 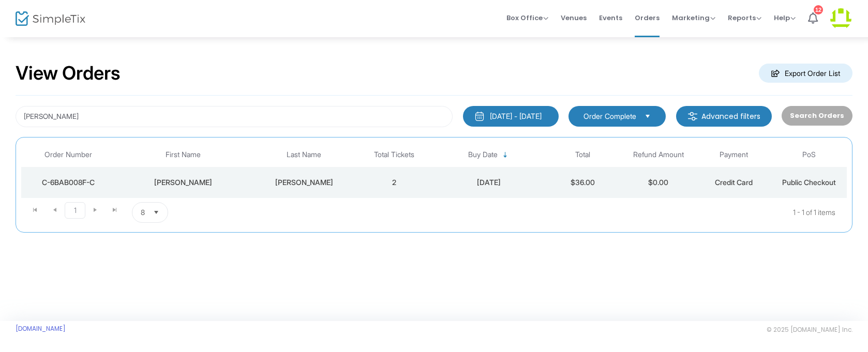 What do you see at coordinates (809, 182) in the screenshot?
I see `span: Public Checkout` at bounding box center [809, 182].